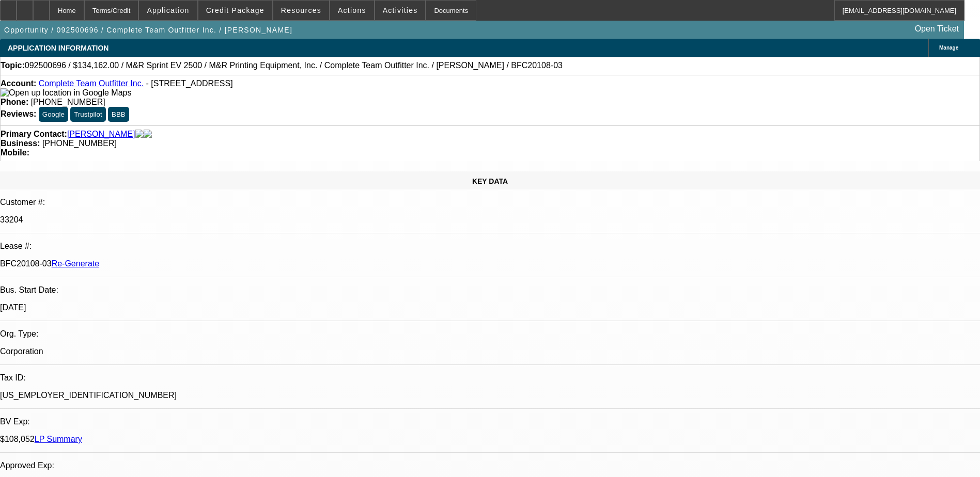 The height and width of the screenshot is (477, 980). I want to click on strong: Account:, so click(18, 83).